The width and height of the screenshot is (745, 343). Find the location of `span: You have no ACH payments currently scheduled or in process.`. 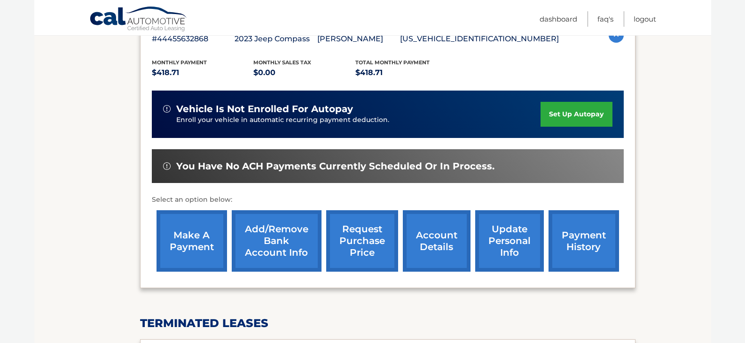

span: You have no ACH payments currently scheduled or in process. is located at coordinates (335, 166).